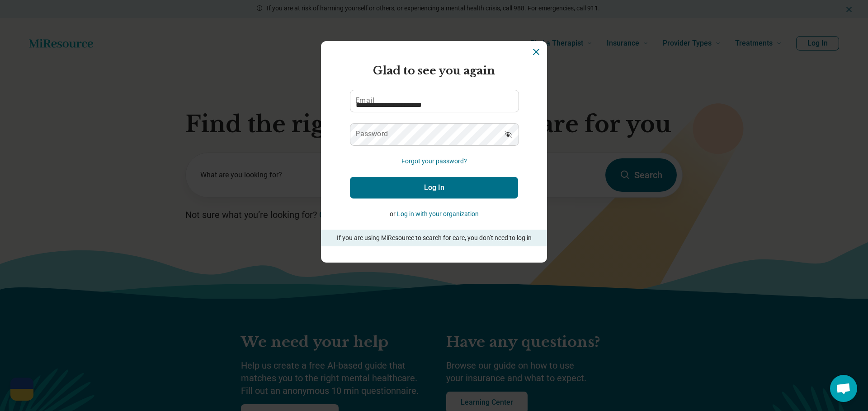 This screenshot has width=868, height=411. What do you see at coordinates (434, 71) in the screenshot?
I see `h2: Glad to see you again` at bounding box center [434, 71].